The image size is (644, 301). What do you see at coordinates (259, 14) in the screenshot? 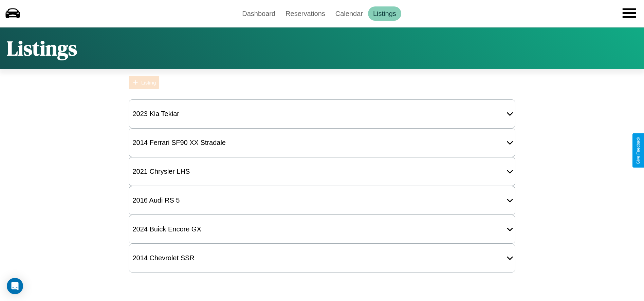
I see `a: Dashboard` at bounding box center [259, 14].